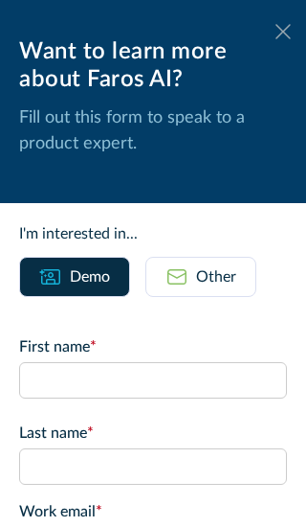 This screenshot has height=527, width=306. I want to click on div: Demo, so click(90, 277).